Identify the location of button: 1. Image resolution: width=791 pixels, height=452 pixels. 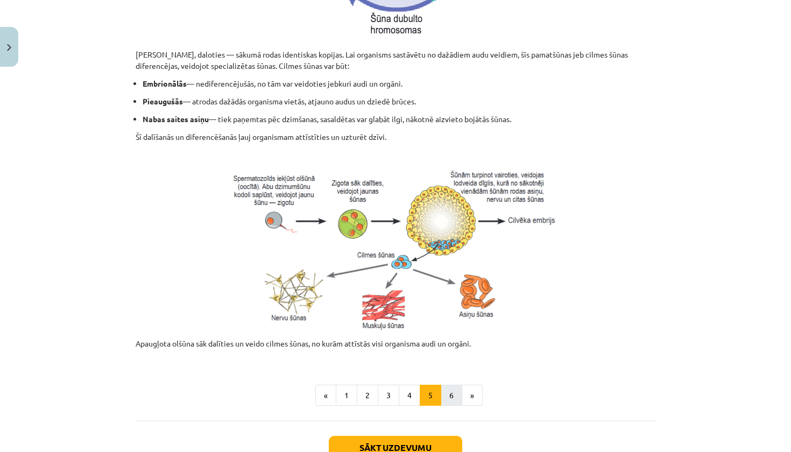
(347, 396).